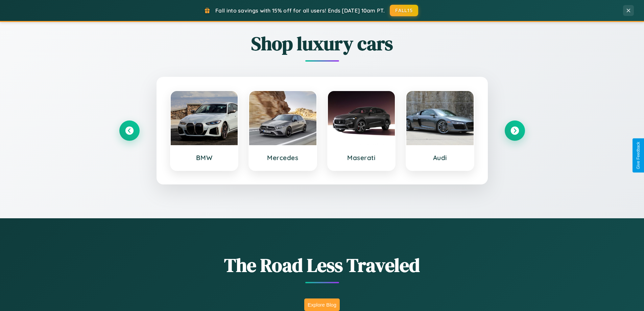  What do you see at coordinates (322, 43) in the screenshot?
I see `h2: Shop luxury cars` at bounding box center [322, 43].